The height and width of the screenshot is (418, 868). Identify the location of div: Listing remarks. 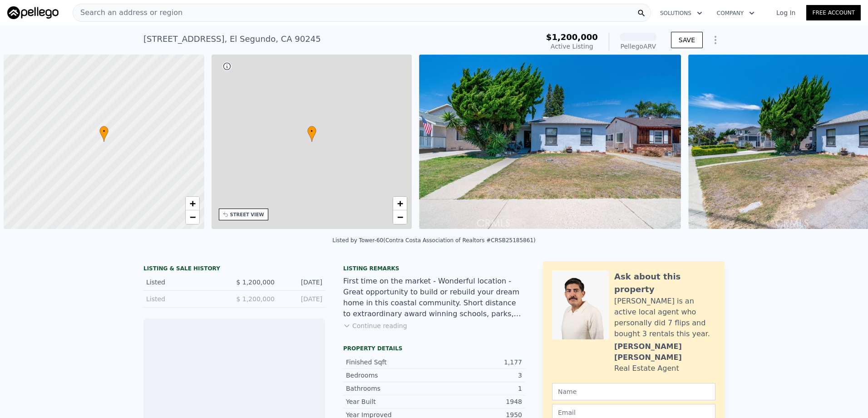
(434, 269).